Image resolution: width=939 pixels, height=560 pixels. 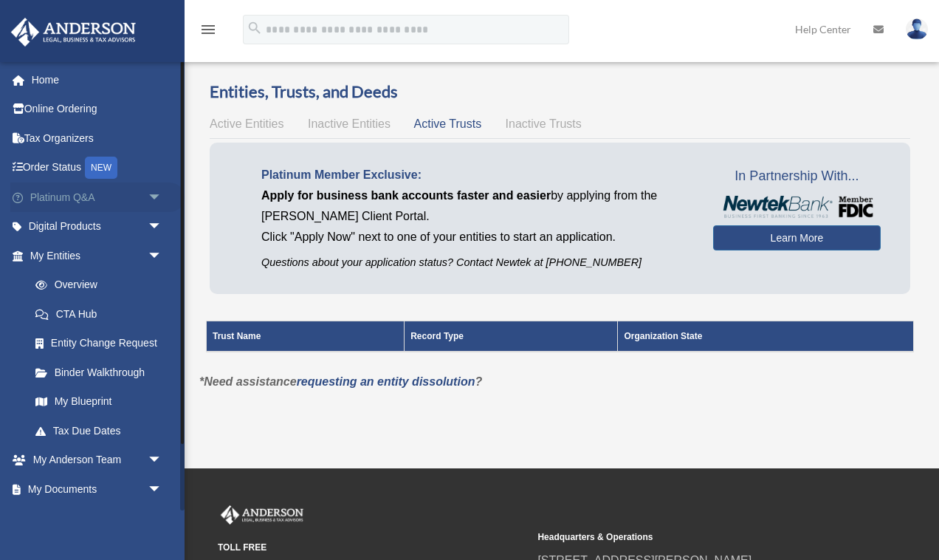 What do you see at coordinates (99, 344) in the screenshot?
I see `a: Entity Change Request` at bounding box center [99, 344].